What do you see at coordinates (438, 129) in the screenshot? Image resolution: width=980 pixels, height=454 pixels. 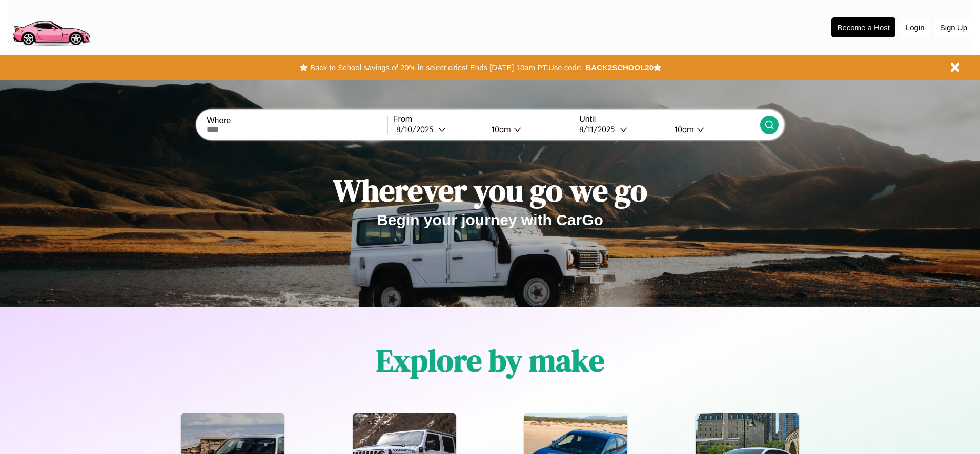 I see `button: 8/10/2025` at bounding box center [438, 129].